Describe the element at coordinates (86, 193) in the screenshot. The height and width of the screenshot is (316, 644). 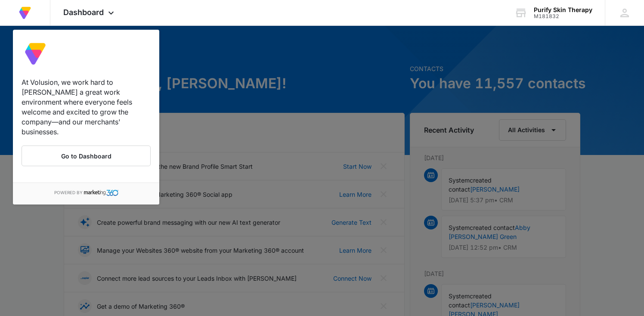
I see `div: Powered by` at that location.